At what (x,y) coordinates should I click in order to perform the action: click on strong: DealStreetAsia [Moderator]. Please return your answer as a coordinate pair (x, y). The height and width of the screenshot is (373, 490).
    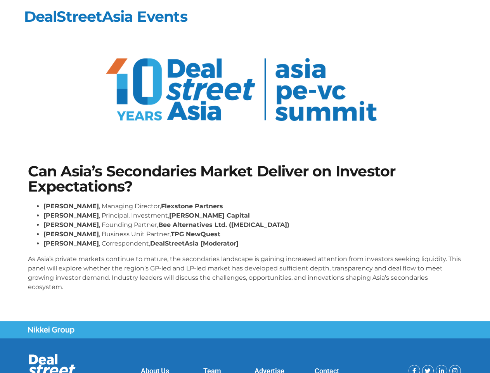
    Looking at the image, I should click on (194, 243).